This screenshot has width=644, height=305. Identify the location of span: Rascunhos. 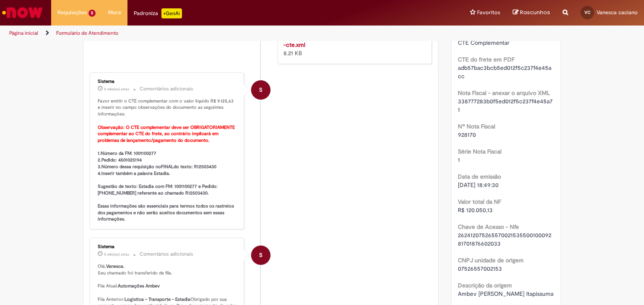
(535, 12).